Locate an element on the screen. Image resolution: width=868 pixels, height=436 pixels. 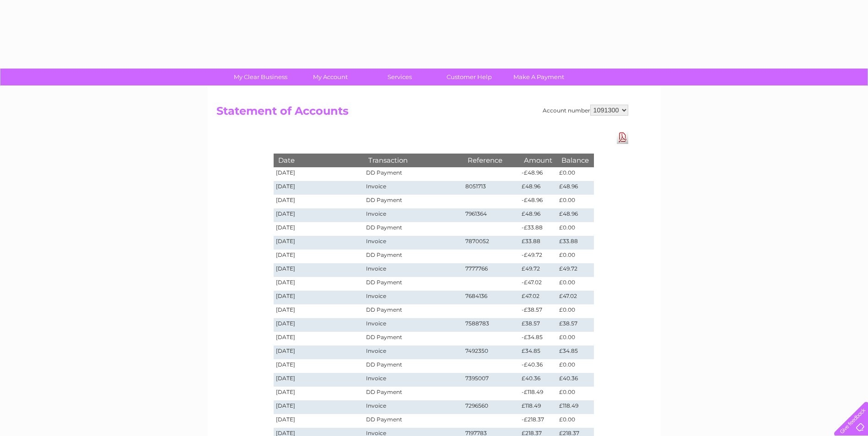
td: 7777766 is located at coordinates (491, 271).